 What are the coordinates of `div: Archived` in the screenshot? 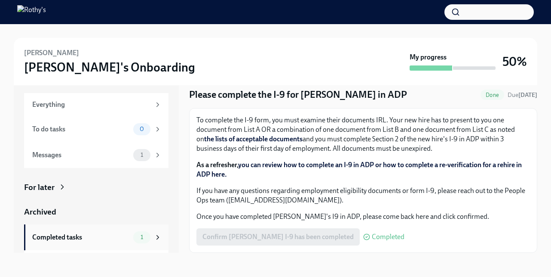 It's located at (96, 212).